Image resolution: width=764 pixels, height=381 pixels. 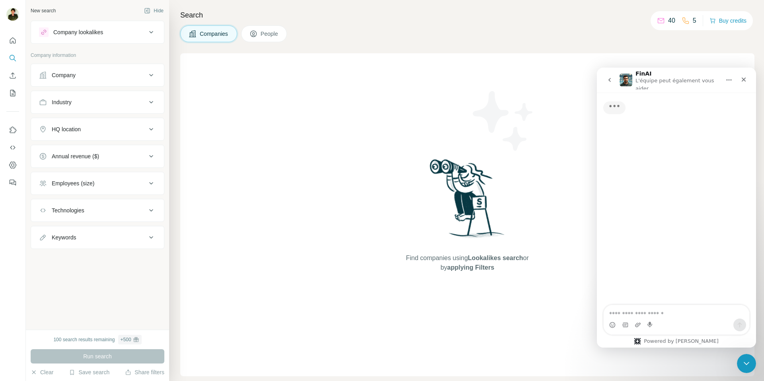 What do you see at coordinates (98, 238) in the screenshot?
I see `button: Keywords` at bounding box center [98, 238].